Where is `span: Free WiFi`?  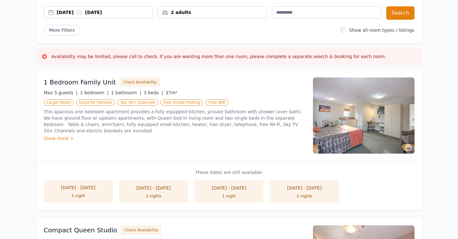
span: Free WiFi is located at coordinates (217, 103).